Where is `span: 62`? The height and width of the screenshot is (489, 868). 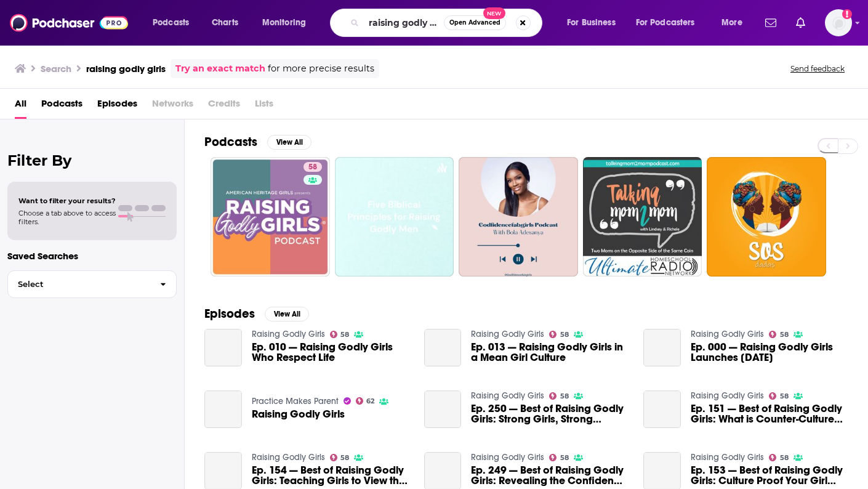 span: 62 is located at coordinates (370, 401).